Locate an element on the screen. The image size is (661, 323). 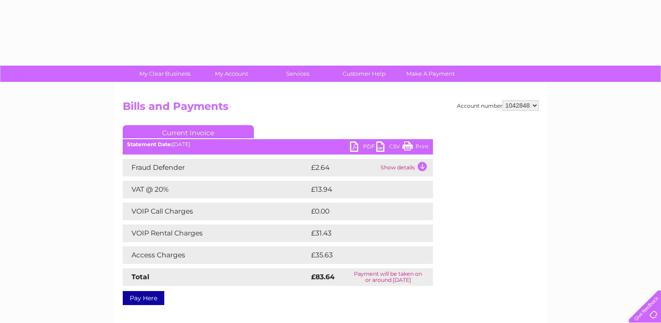
td: £0.00 is located at coordinates (361, 211).